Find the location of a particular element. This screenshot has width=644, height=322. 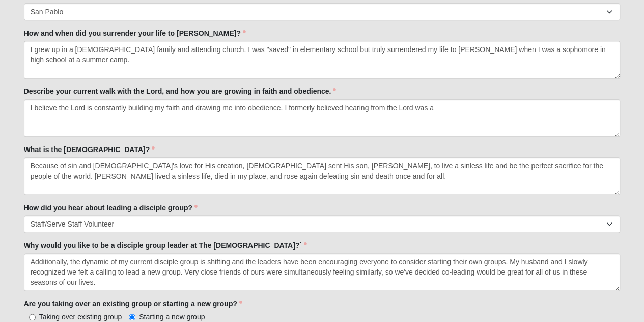

label: How did you hear about leading a disciple group? is located at coordinates (111, 207).